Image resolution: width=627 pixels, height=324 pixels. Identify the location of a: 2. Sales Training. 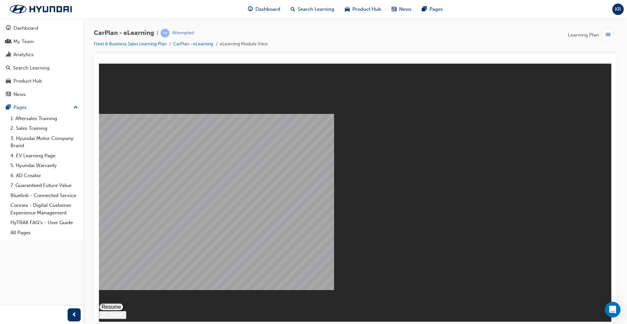
(44, 128).